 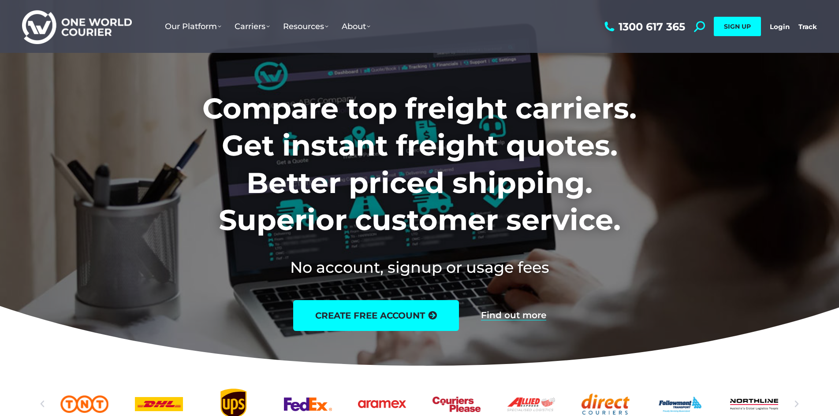 What do you see at coordinates (779, 26) in the screenshot?
I see `a: Login` at bounding box center [779, 26].